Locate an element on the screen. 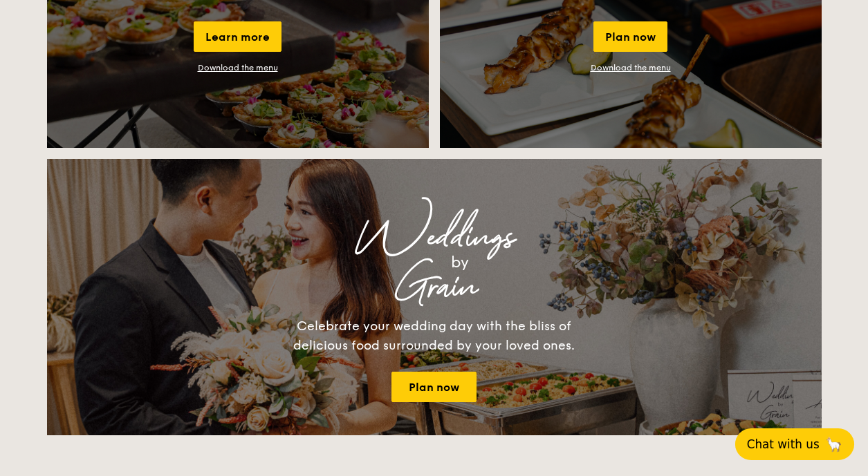 Image resolution: width=868 pixels, height=476 pixels. div: Learn more is located at coordinates (237, 36).